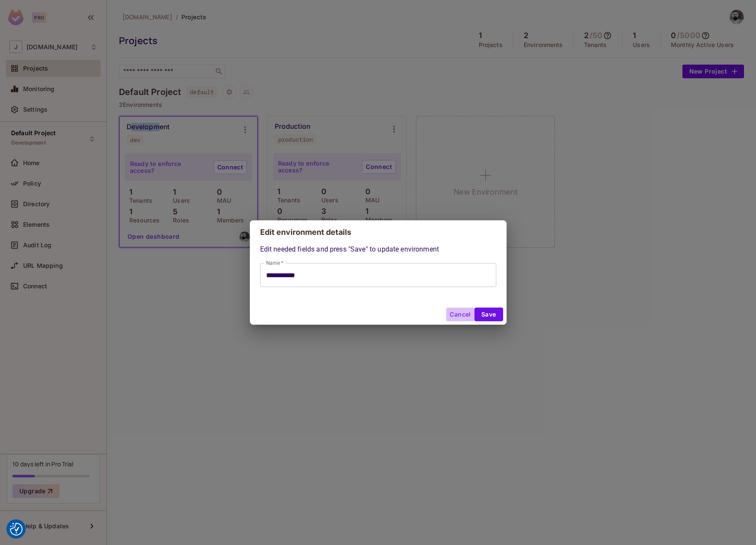  What do you see at coordinates (378, 266) in the screenshot?
I see `div: Edit needed fields and press "Save" to update environment` at bounding box center [378, 266].